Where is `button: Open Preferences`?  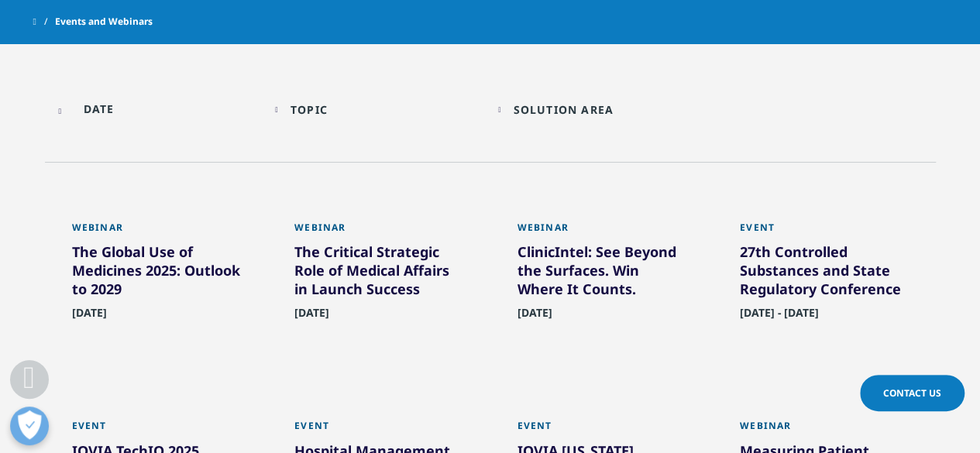
button: Open Preferences is located at coordinates (30, 426).